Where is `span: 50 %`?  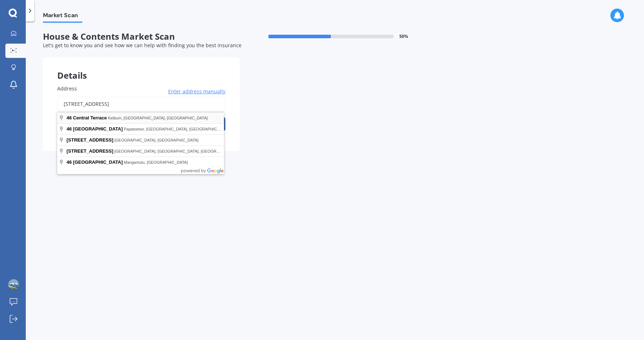
span: 50 % is located at coordinates (404, 36).